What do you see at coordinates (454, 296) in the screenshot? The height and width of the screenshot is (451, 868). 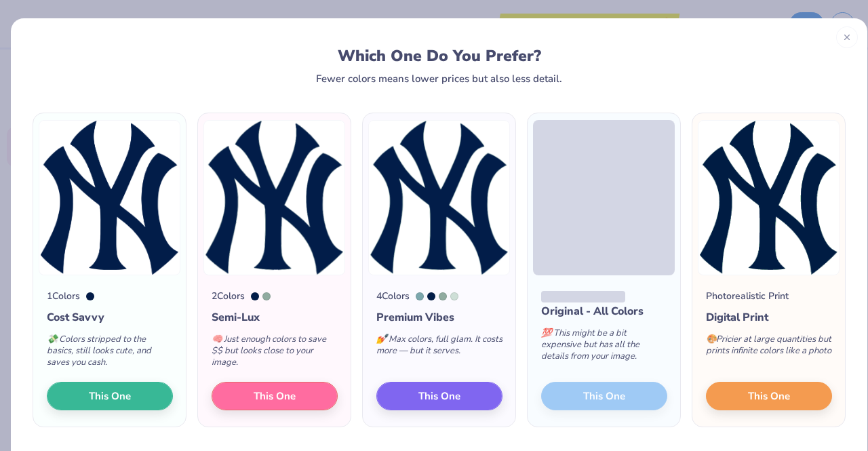 I see `div: 621 C` at bounding box center [454, 296].